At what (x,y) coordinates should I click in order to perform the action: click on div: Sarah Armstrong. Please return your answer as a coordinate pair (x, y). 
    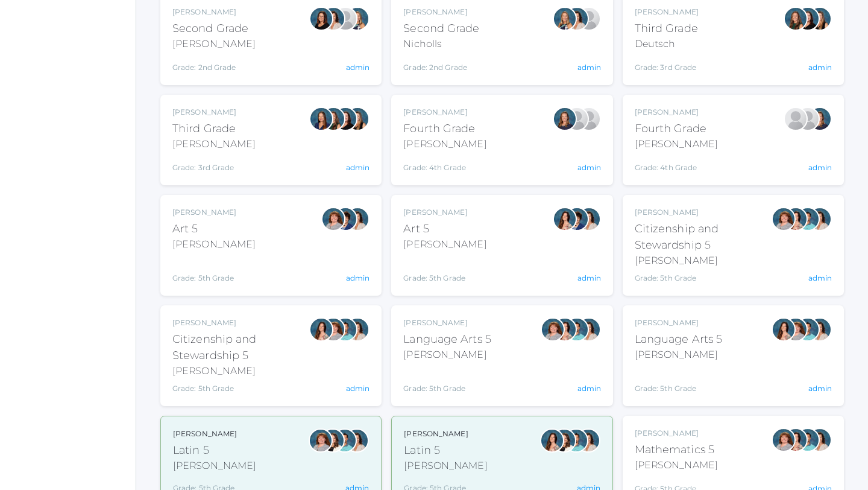
    Looking at the image, I should click on (590, 19).